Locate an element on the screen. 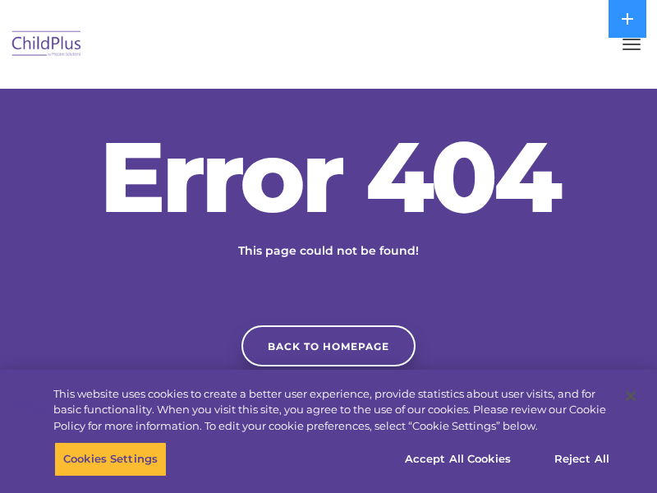  button: Cookies Settings is located at coordinates (110, 459).